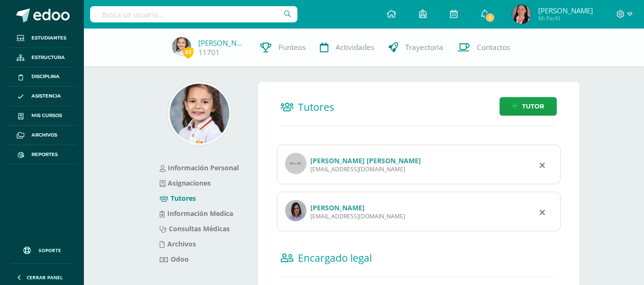  What do you see at coordinates (565, 18) in the screenshot?
I see `span: Mi Perfil` at bounding box center [565, 18].